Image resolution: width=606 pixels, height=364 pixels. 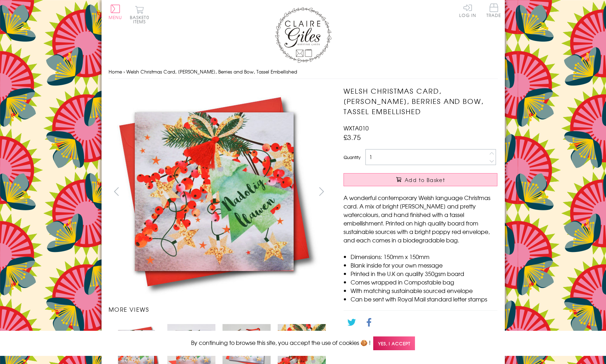 What do you see at coordinates (115, 17) in the screenshot?
I see `span: Menu` at bounding box center [115, 17].